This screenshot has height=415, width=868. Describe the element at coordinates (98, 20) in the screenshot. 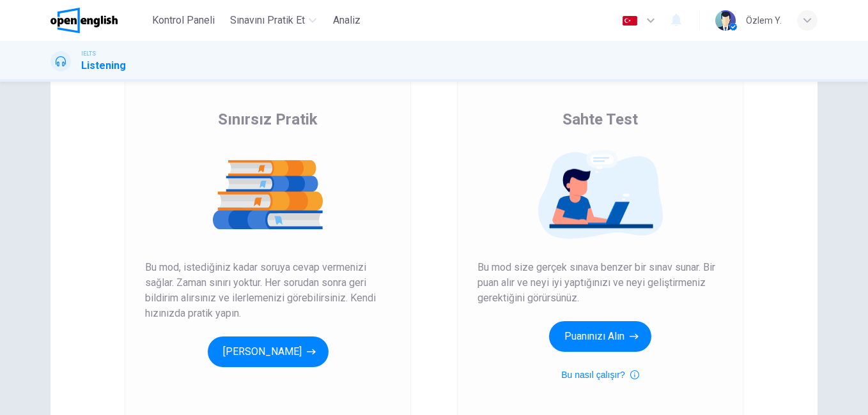

I see `a: OpenEnglish logo` at that location.